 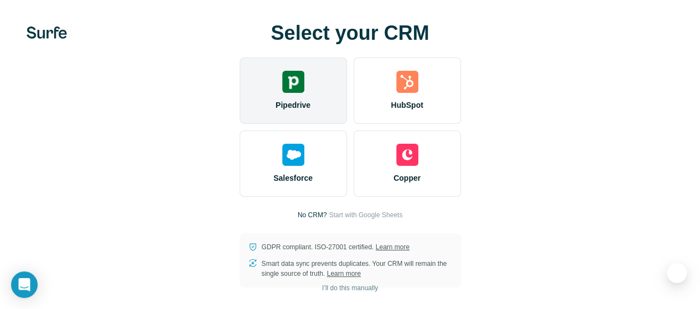 What do you see at coordinates (407, 178) in the screenshot?
I see `span: Copper` at bounding box center [407, 178].